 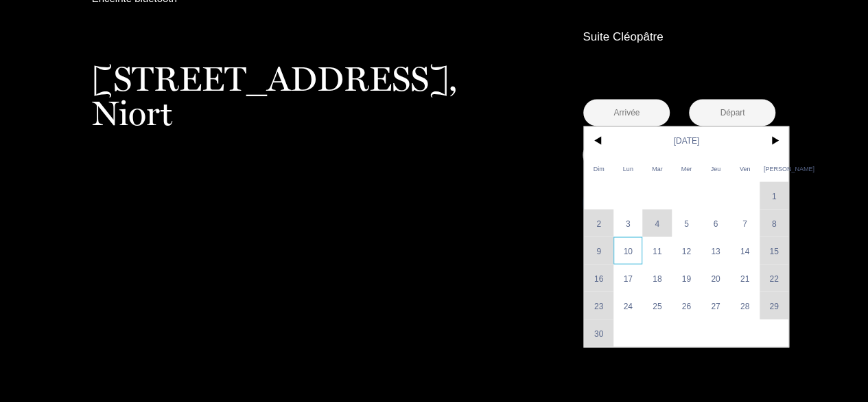 I want to click on span: 13, so click(x=716, y=250).